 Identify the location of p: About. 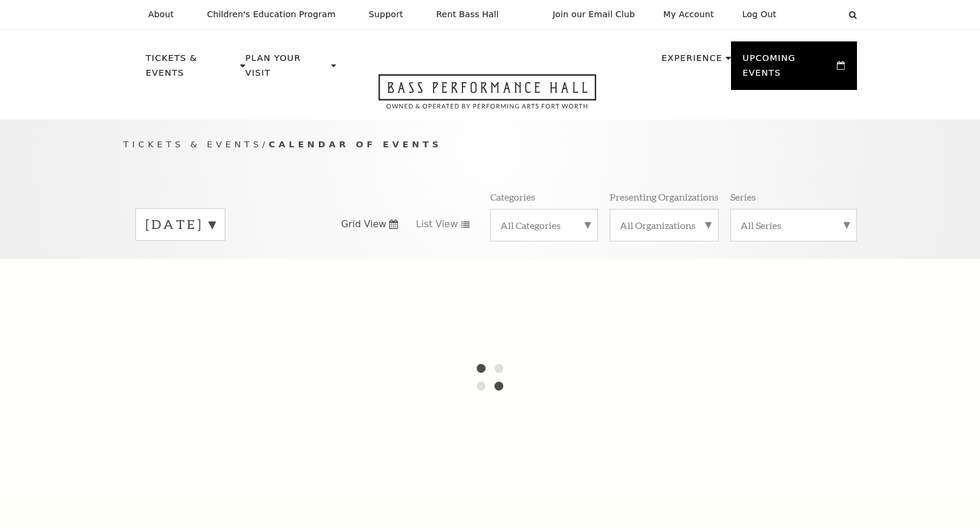
(161, 14).